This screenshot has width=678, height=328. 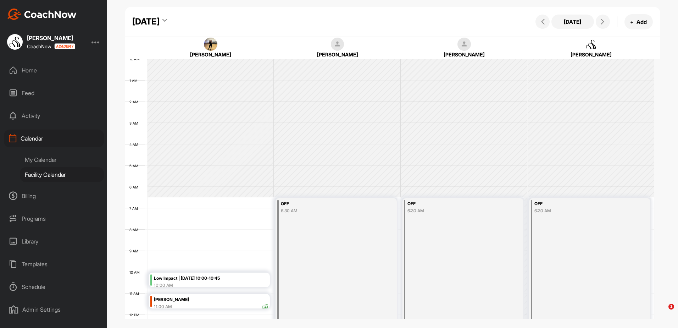 What do you see at coordinates (136, 315) in the screenshot?
I see `div: 12 PM` at bounding box center [136, 315].